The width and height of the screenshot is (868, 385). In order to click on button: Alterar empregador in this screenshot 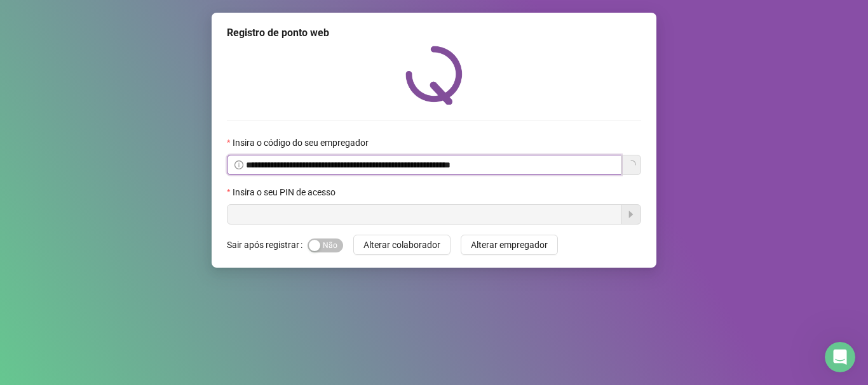, I will do `click(509, 245)`.